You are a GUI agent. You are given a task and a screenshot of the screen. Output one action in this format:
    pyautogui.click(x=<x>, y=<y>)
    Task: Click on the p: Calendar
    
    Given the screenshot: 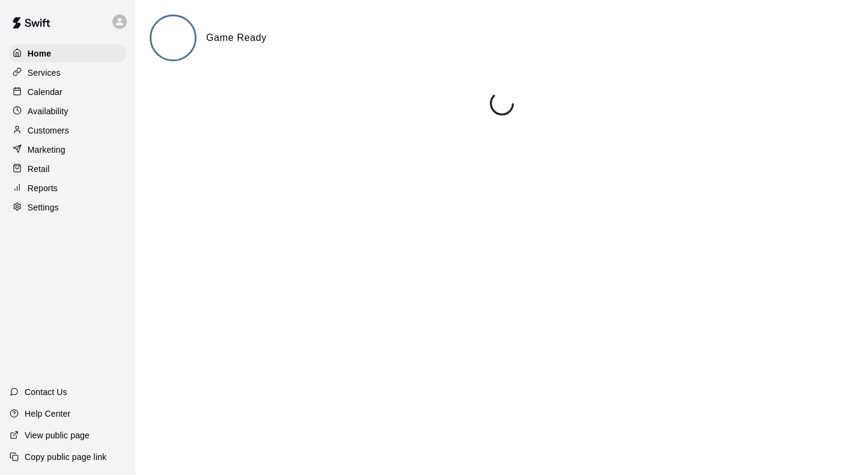 What is the action you would take?
    pyautogui.click(x=45, y=92)
    